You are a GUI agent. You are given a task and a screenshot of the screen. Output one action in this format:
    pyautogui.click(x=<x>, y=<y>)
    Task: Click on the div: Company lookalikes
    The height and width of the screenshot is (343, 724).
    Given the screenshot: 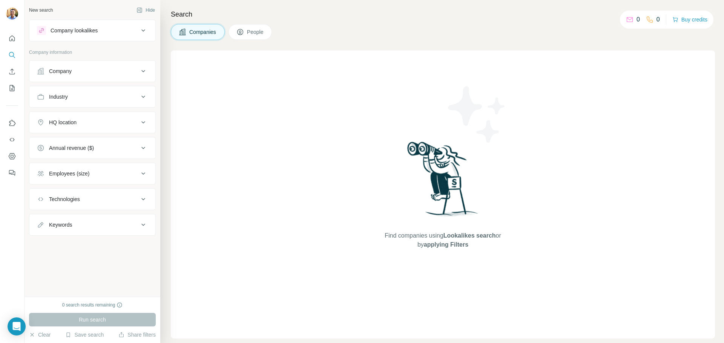 What is the action you would take?
    pyautogui.click(x=74, y=31)
    